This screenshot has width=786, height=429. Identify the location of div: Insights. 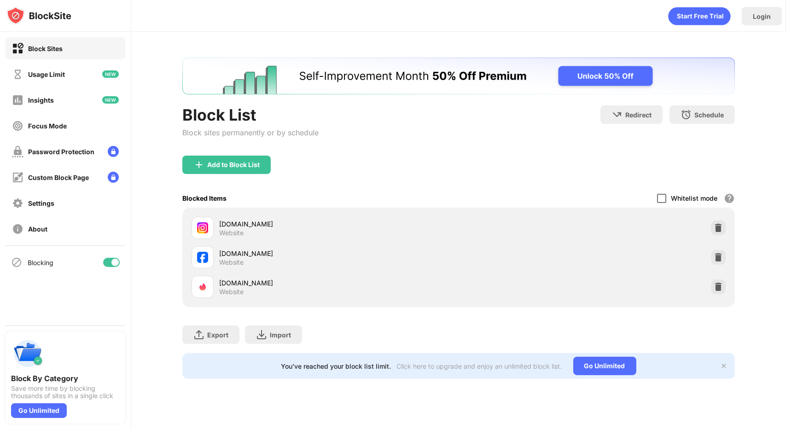
(41, 100).